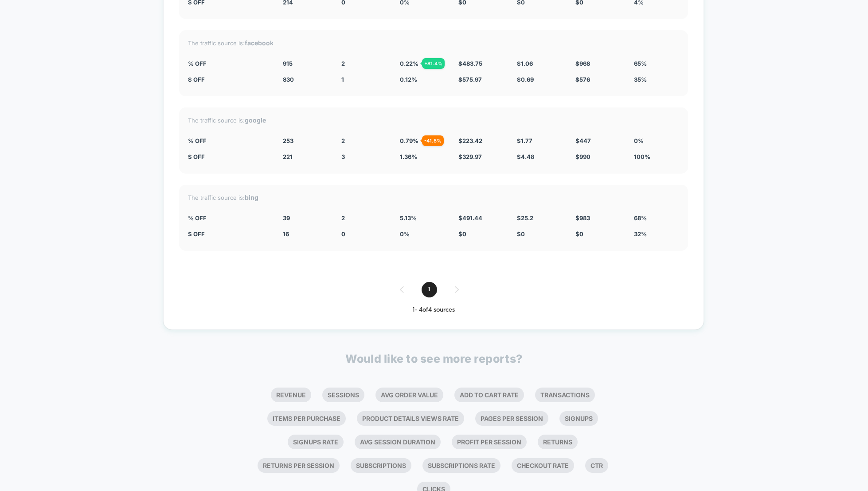 The height and width of the screenshot is (491, 868). I want to click on span: $ 0.69, so click(525, 79).